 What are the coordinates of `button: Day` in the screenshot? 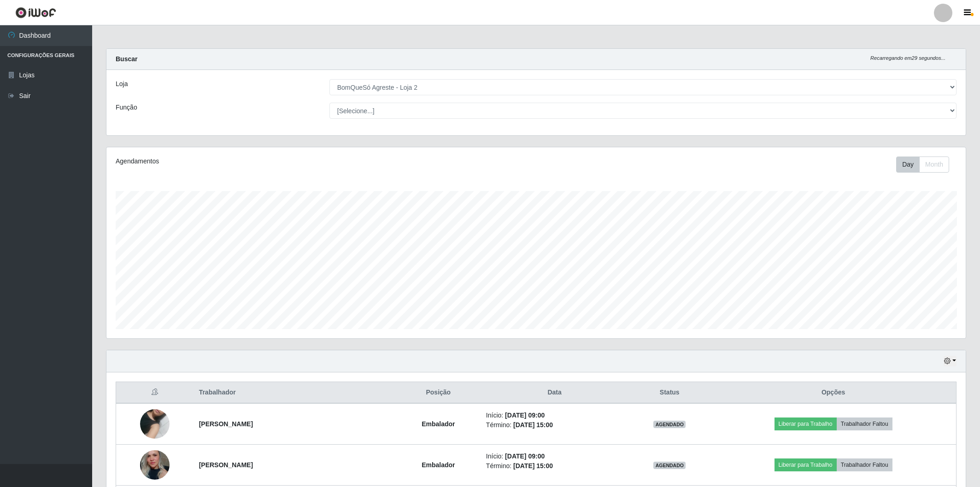 It's located at (908, 164).